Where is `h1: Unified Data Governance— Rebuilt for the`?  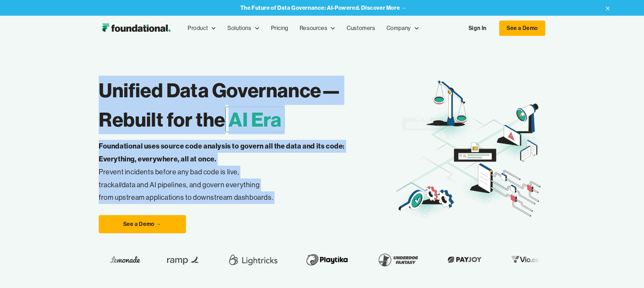 h1: Unified Data Governance— Rebuilt for the is located at coordinates (247, 105).